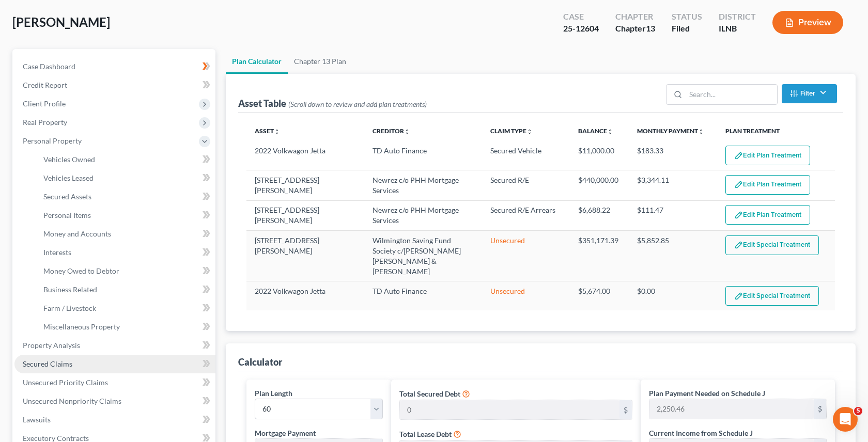 The height and width of the screenshot is (442, 868). Describe the element at coordinates (672, 156) in the screenshot. I see `td: $183.33` at that location.